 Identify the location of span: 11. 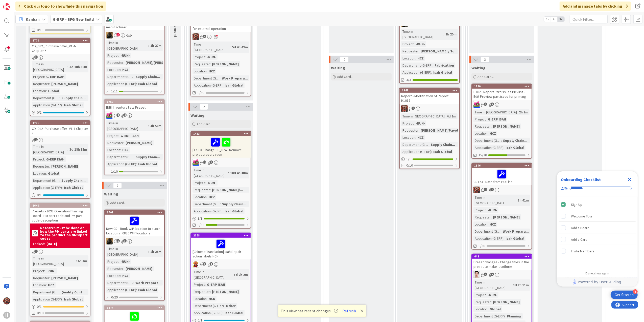
(204, 162).